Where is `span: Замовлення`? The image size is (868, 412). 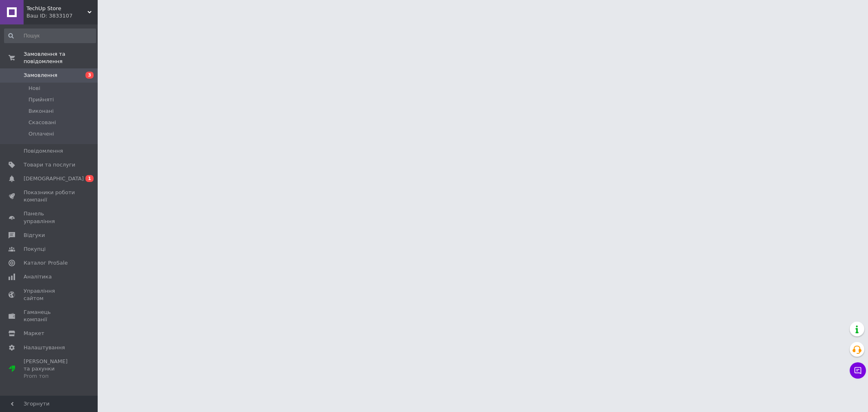 span: Замовлення is located at coordinates (40, 75).